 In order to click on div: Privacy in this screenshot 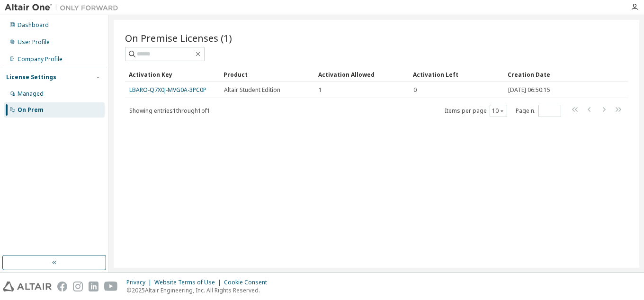, I will do `click(140, 283)`.